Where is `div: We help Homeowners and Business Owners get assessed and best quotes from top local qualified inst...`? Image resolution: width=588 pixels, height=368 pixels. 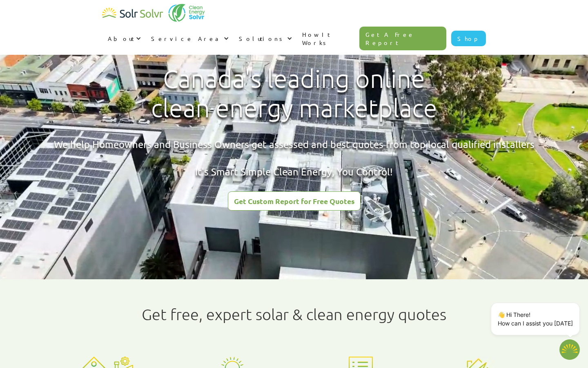
div: We help Homeowners and Business Owners get assessed and best quotes from top local qualified inst... is located at coordinates (294, 158).